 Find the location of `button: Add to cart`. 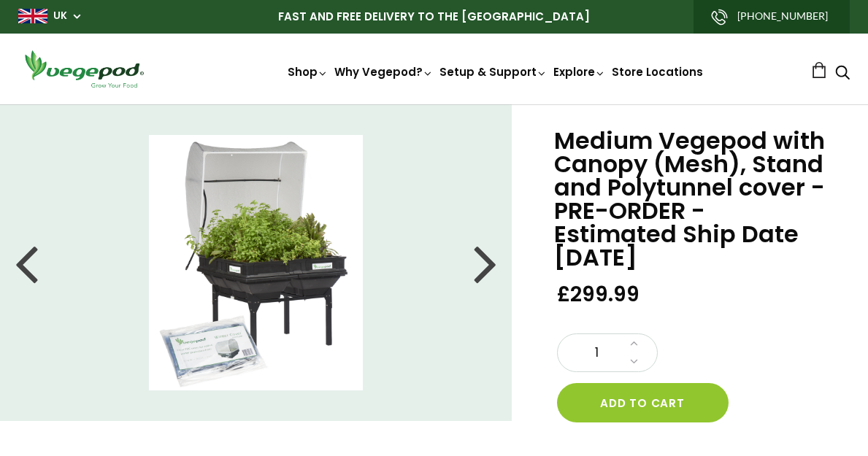

button: Add to cart is located at coordinates (642, 403).